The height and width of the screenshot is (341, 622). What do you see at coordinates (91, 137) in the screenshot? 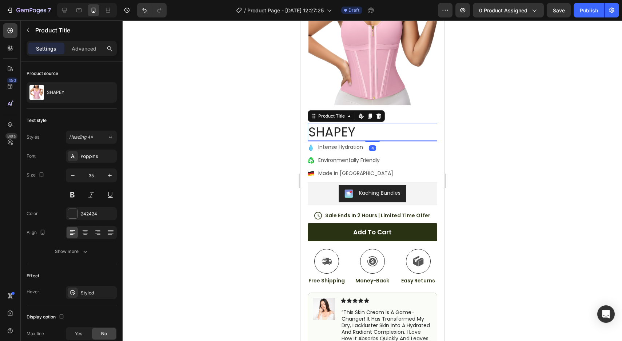
I see `button: Heading 4*` at bounding box center [91, 137].